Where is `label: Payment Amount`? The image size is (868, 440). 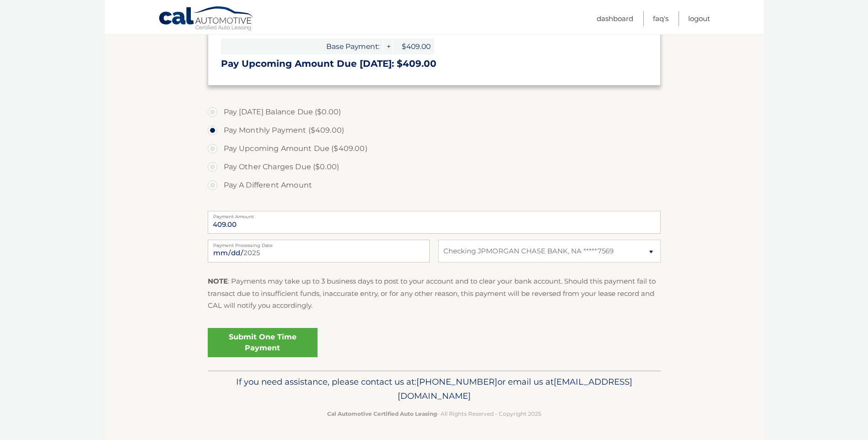 label: Payment Amount is located at coordinates (434, 214).